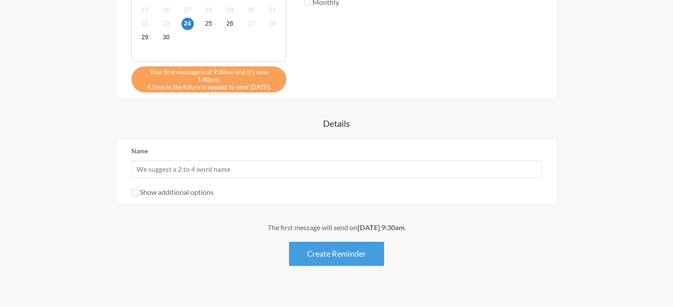 The image size is (673, 307). Describe the element at coordinates (166, 10) in the screenshot. I see `span: Thursday 16 October 2025` at that location.